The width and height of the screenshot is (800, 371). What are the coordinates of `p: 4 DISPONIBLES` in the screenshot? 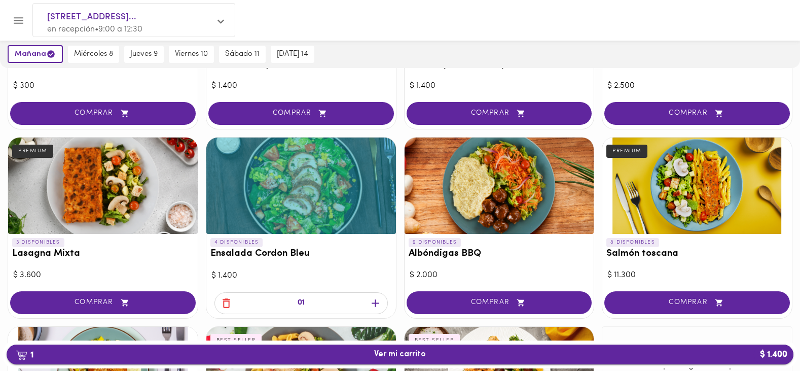 It's located at (237, 242).